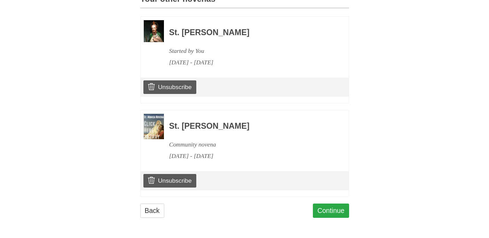 This screenshot has height=238, width=489. What do you see at coordinates (249, 144) in the screenshot?
I see `div: Community novena` at bounding box center [249, 144].